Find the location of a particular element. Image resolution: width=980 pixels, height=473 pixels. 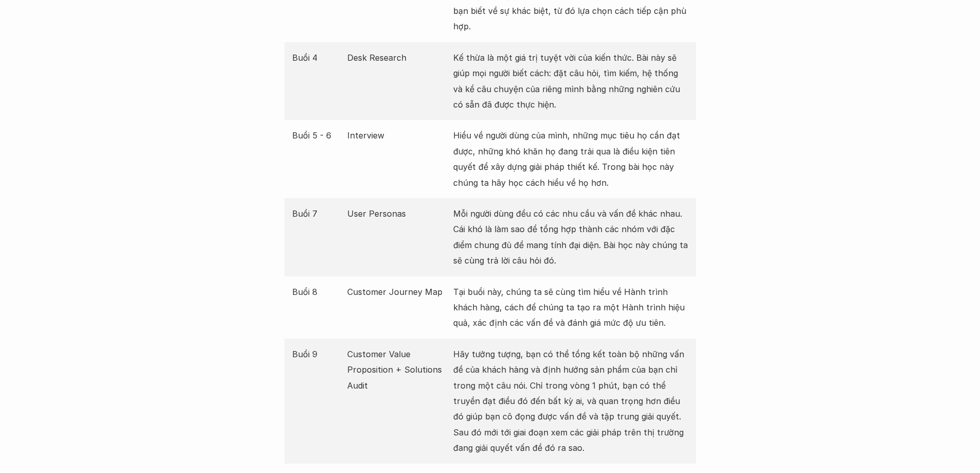

p: Customer Journey Map is located at coordinates (398, 292).